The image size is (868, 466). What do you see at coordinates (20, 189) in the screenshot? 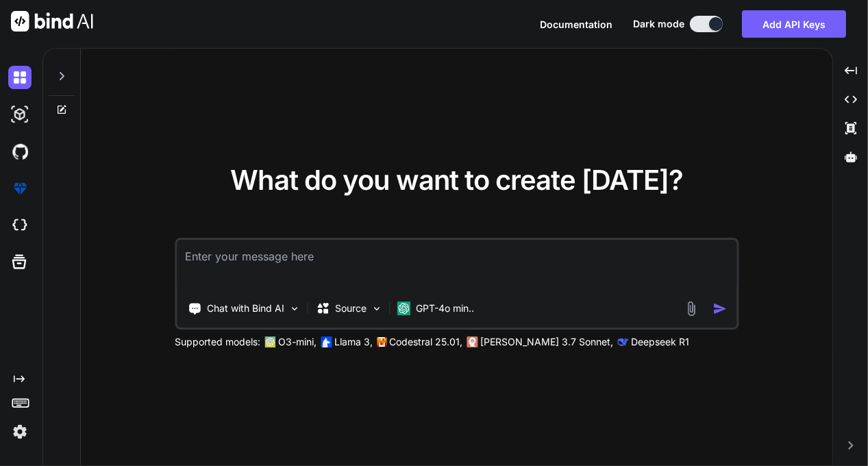
I see `img: premium` at bounding box center [20, 189].